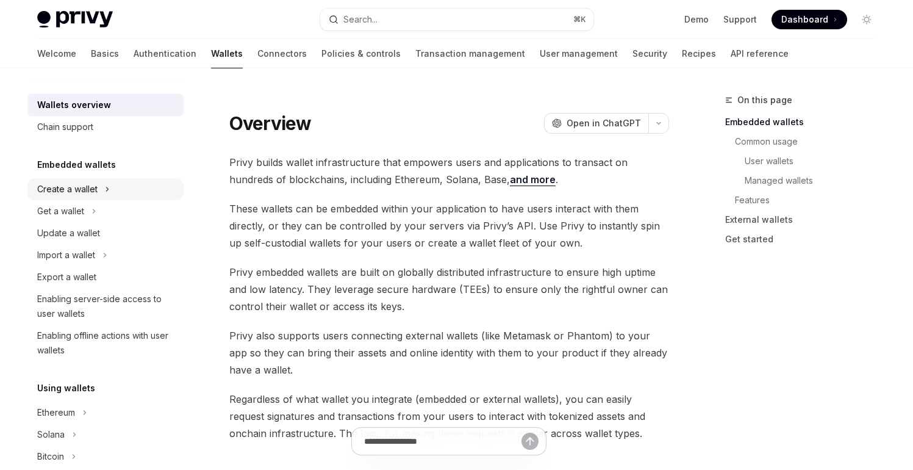 The width and height of the screenshot is (913, 470). I want to click on a: Export a wallet, so click(105, 277).